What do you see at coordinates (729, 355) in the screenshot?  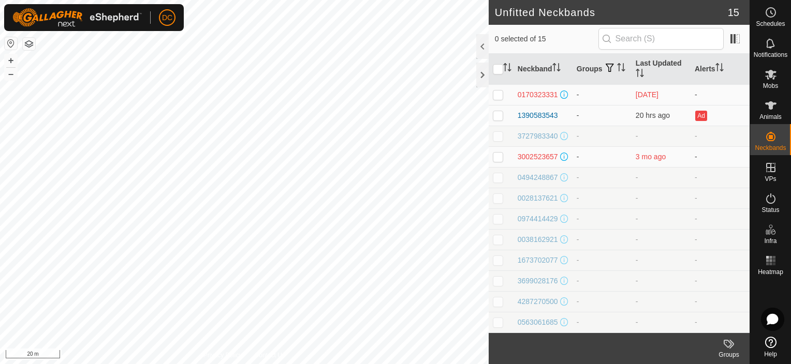 I see `div: Groups` at bounding box center [729, 355].